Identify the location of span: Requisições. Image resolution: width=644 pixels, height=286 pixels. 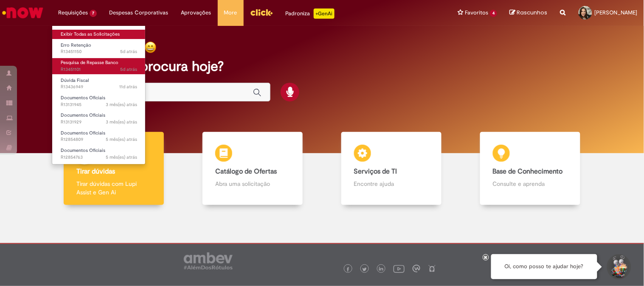
(73, 13).